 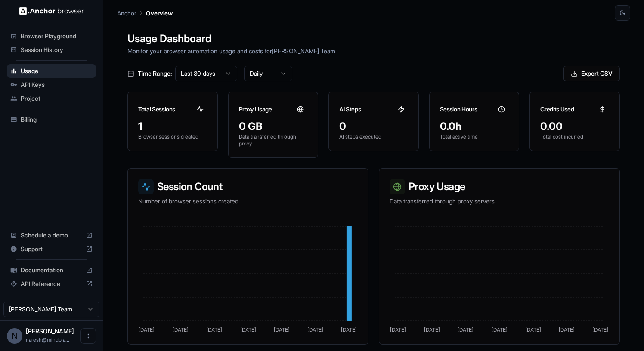 What do you see at coordinates (475, 137) in the screenshot?
I see `p: Total active time` at bounding box center [475, 137].